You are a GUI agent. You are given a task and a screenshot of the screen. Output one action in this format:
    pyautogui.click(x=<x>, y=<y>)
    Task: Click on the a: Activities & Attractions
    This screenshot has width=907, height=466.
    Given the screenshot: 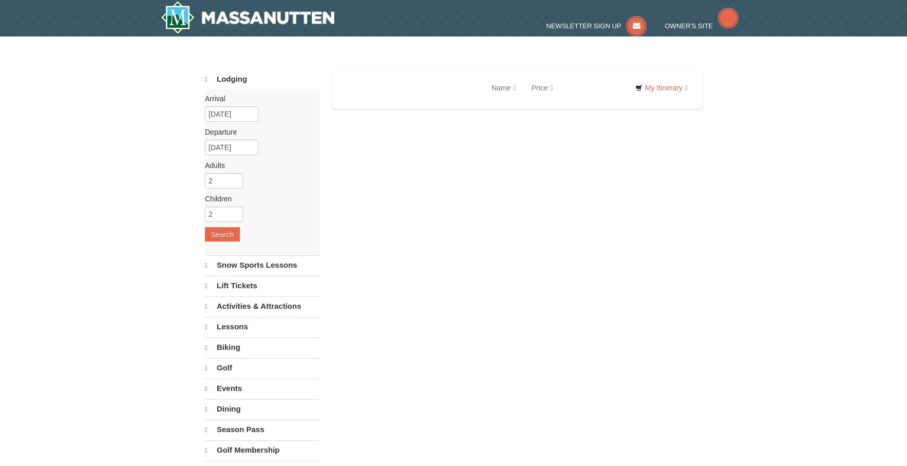 What is the action you would take?
    pyautogui.click(x=262, y=306)
    